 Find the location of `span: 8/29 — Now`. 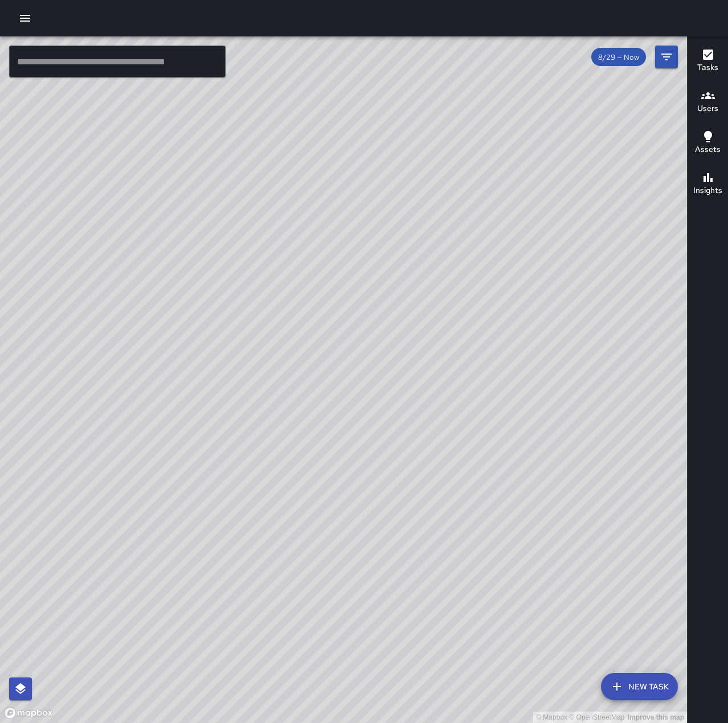

span: 8/29 — Now is located at coordinates (618, 57).